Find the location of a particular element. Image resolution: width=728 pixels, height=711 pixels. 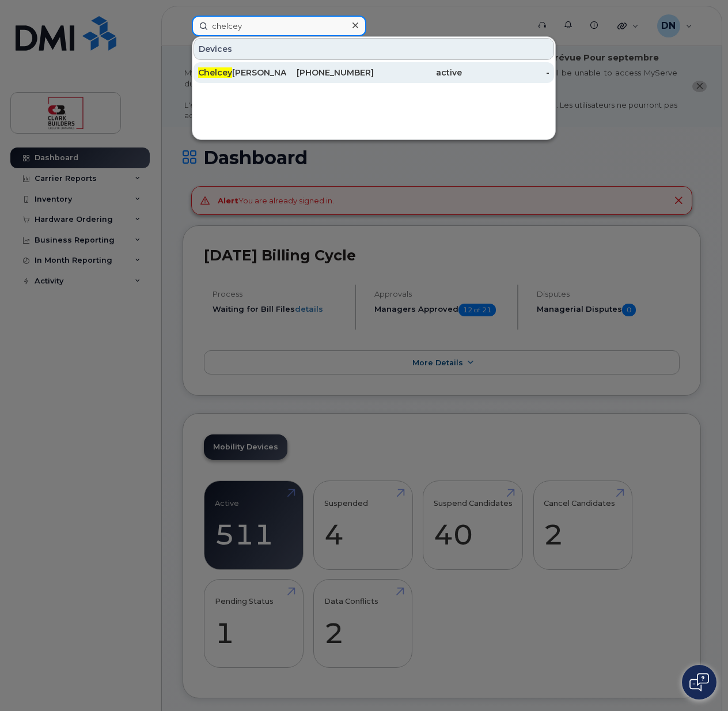

img: Open chat is located at coordinates (699, 682).